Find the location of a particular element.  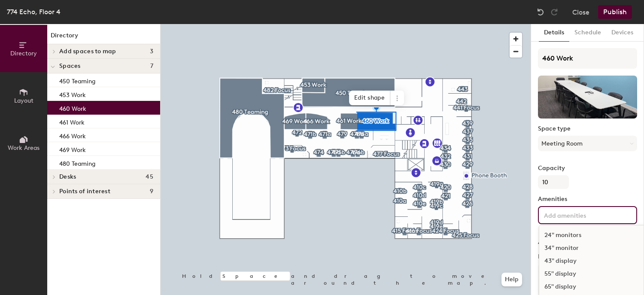

div: 774 Echo, Floor 4 is located at coordinates (34, 11).